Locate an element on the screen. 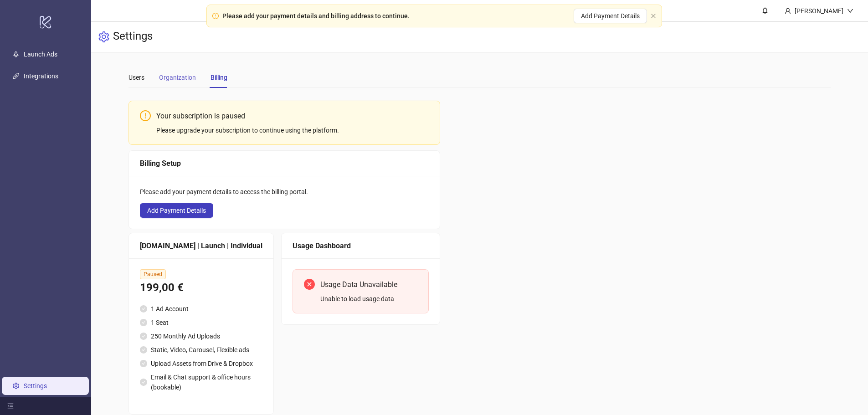 This screenshot has height=415, width=868. div: Usage Data Unavailable is located at coordinates (369, 284).